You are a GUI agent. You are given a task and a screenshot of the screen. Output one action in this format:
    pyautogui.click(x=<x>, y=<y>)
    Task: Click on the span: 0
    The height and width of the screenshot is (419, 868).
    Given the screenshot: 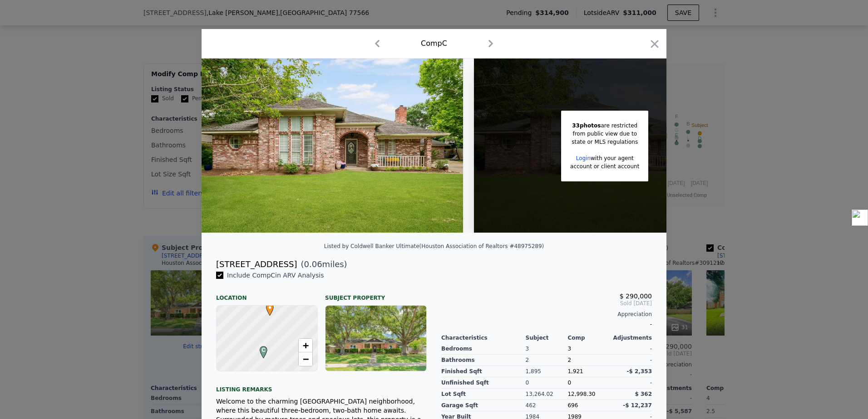 What is the action you would take?
    pyautogui.click(x=569, y=383)
    